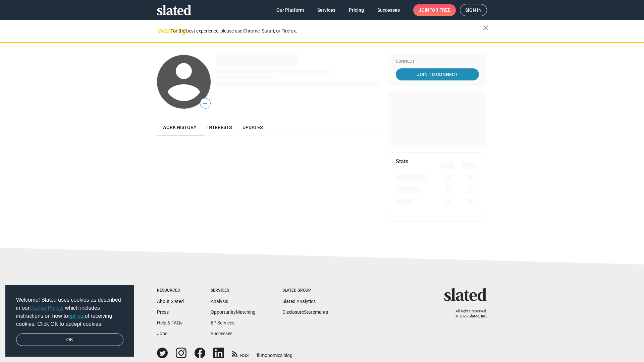 This screenshot has width=644, height=362. What do you see at coordinates (290, 10) in the screenshot?
I see `span: Our Platform` at bounding box center [290, 10].